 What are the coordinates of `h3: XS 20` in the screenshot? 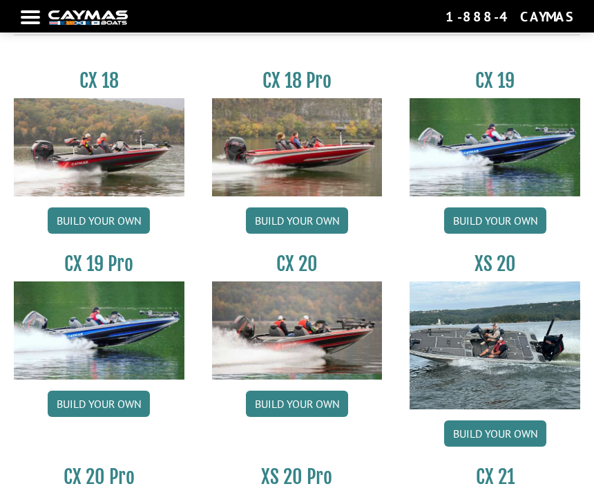 It's located at (495, 263).